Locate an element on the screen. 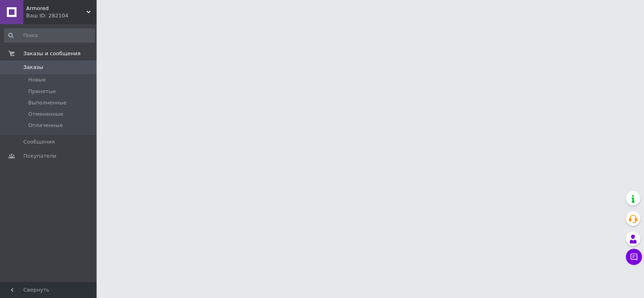 Image resolution: width=644 pixels, height=298 pixels. span: Armored is located at coordinates (57, 9).